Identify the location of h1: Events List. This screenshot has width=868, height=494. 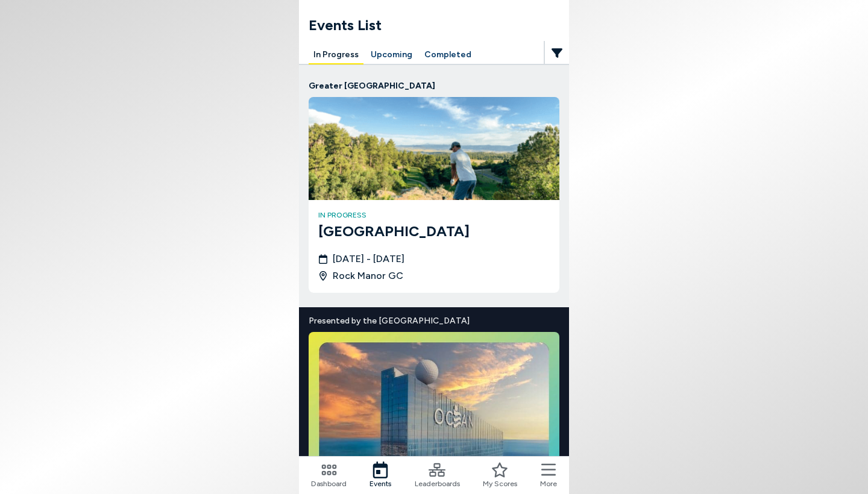
(439, 25).